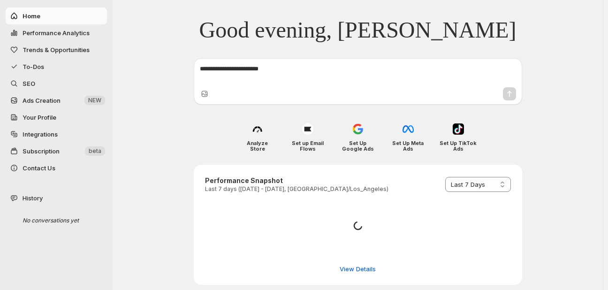 The height and width of the screenshot is (290, 608). What do you see at coordinates (33, 67) in the screenshot?
I see `span: To-Dos` at bounding box center [33, 67].